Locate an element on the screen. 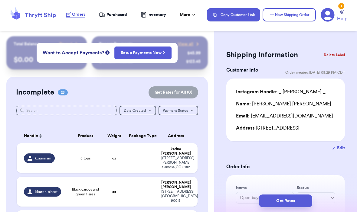  p: Total Balance is located at coordinates (27, 44).